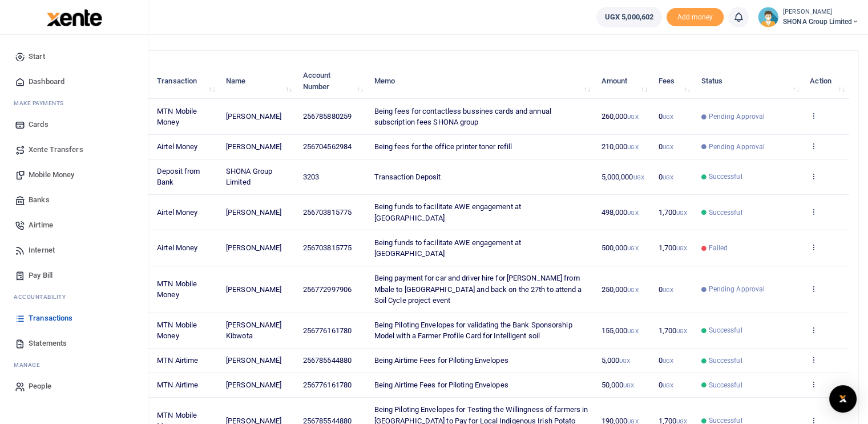 The image size is (868, 424). What do you see at coordinates (73, 297) in the screenshot?
I see `li: Ac` at bounding box center [73, 297].